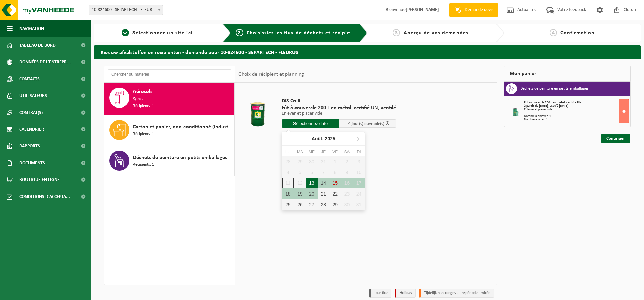  What do you see at coordinates (359, 152) in the screenshot?
I see `div: Di` at bounding box center [359, 152].